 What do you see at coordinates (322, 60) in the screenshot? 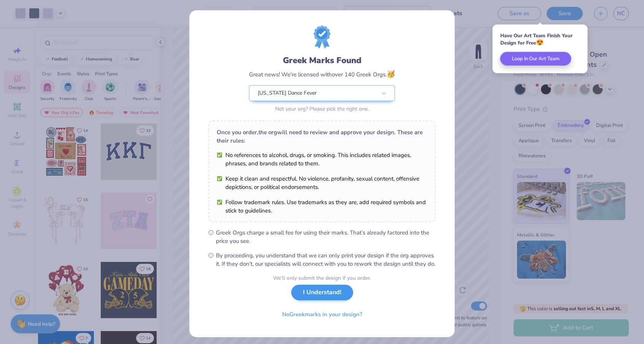
I see `div: Greek Marks Found` at bounding box center [322, 60].